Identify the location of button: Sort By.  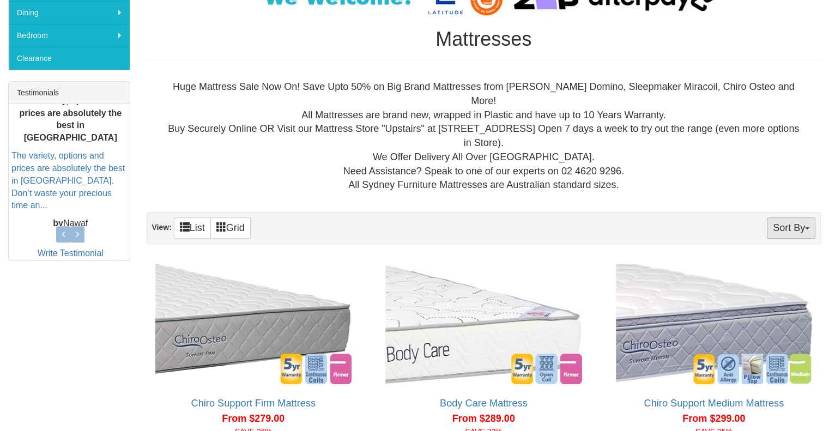
(790, 228).